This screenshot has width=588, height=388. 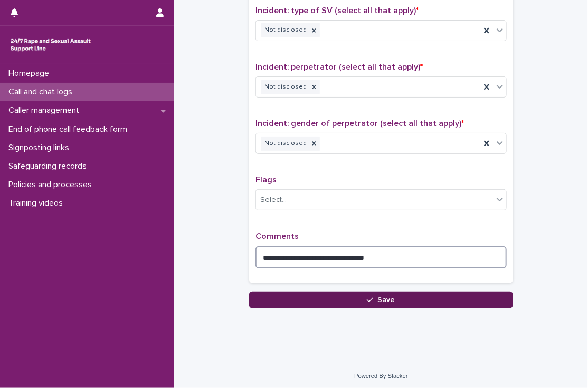 I want to click on span: Incident: perpetrator (select all that apply), so click(x=339, y=67).